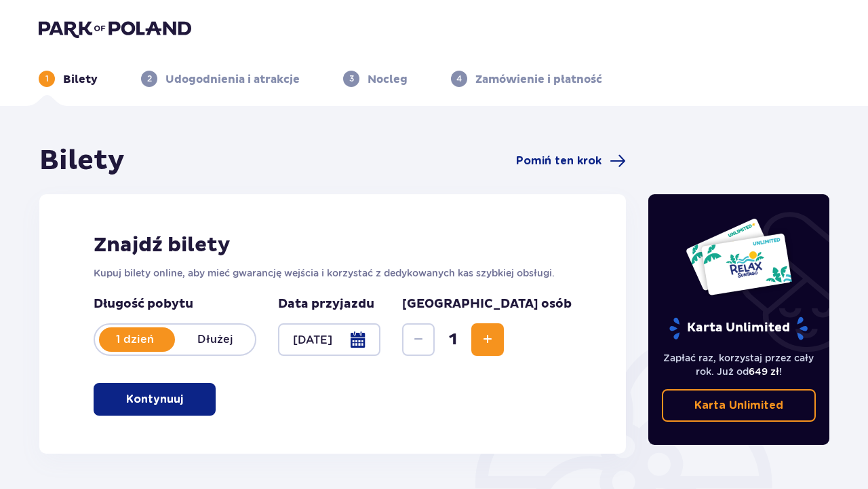 This screenshot has width=868, height=489. I want to click on p: Zapłać raz, korzystaj przez cały rok. Już od !, so click(739, 364).